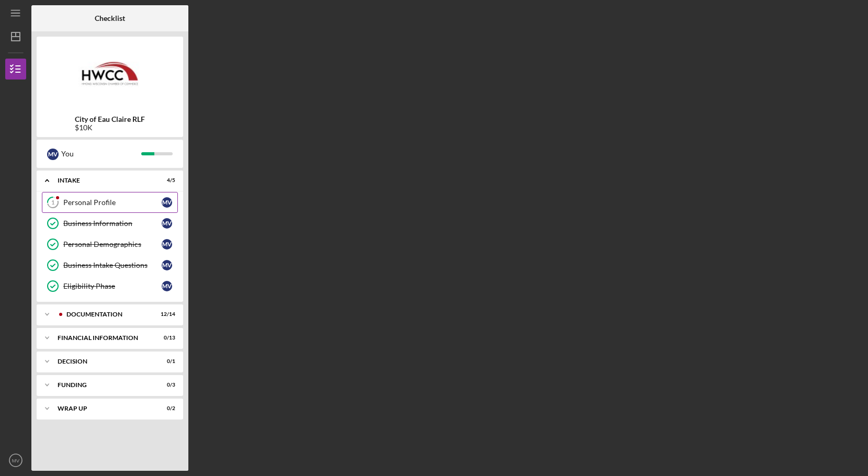 The image size is (868, 476). I want to click on div: Business Intake Questions, so click(112, 265).